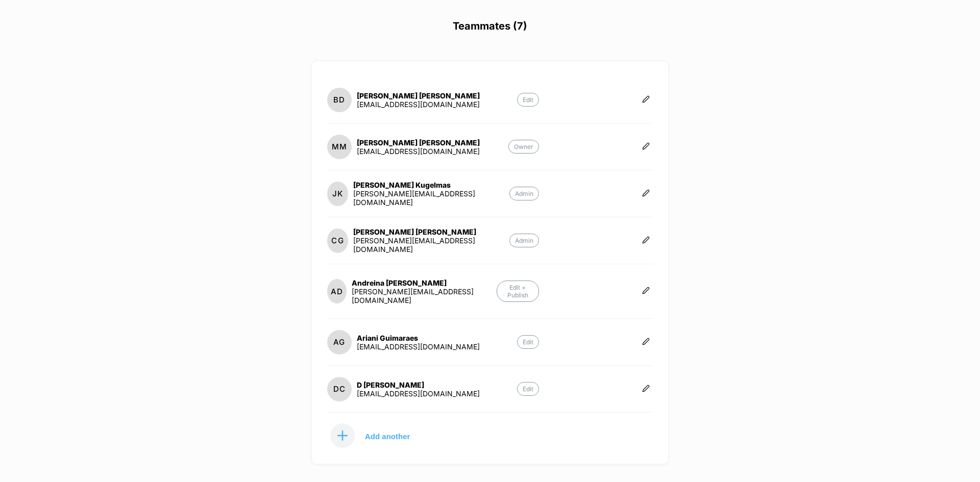 Image resolution: width=980 pixels, height=482 pixels. I want to click on p: Add another, so click(388, 436).